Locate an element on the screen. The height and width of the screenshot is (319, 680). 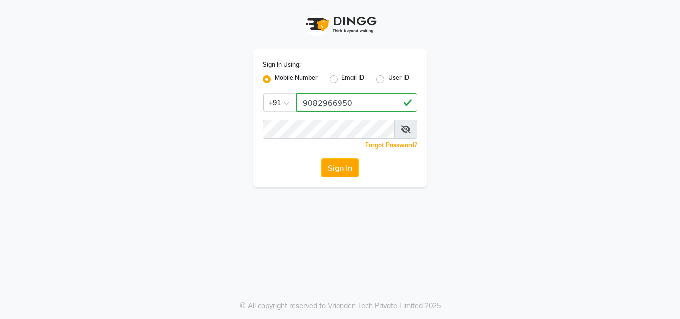
img: logo1.svg is located at coordinates (340, 24).